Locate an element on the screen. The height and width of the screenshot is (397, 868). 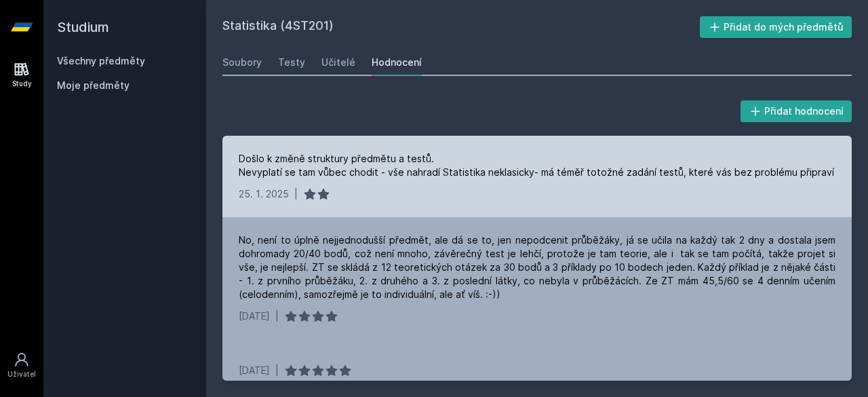
div: 25. 1. 2025 is located at coordinates (264, 194).